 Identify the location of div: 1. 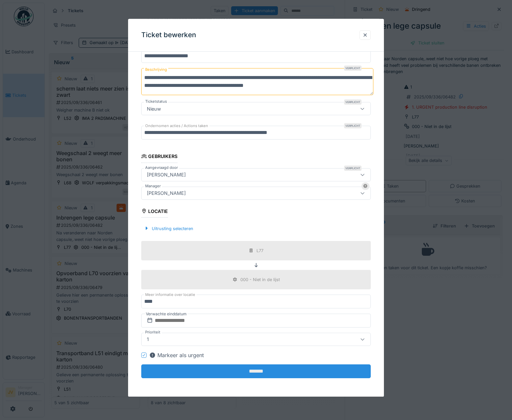
(148, 339).